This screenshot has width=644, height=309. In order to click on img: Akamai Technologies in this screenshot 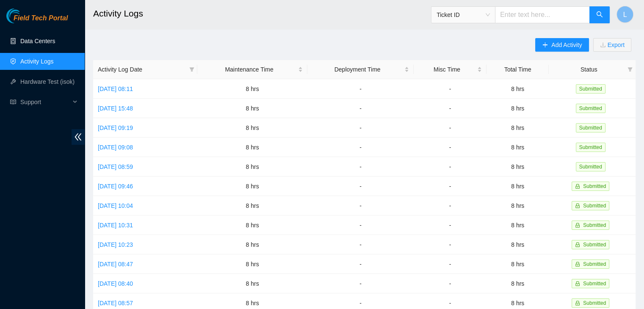, I will do `click(25, 15)`.